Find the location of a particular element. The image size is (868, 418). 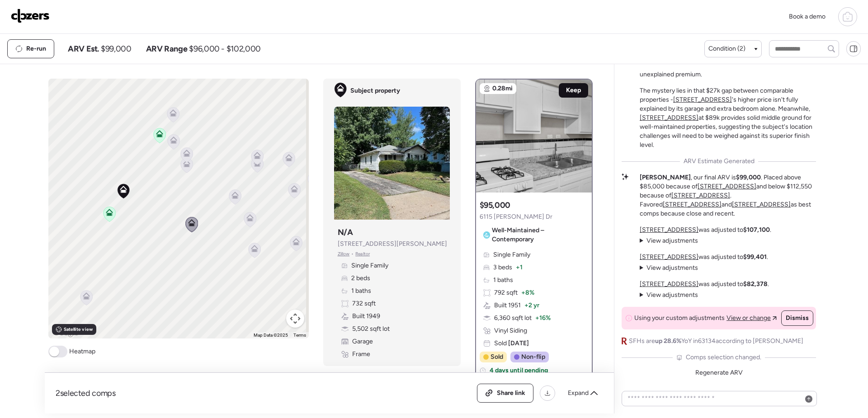

span: Realtor is located at coordinates (363, 254).